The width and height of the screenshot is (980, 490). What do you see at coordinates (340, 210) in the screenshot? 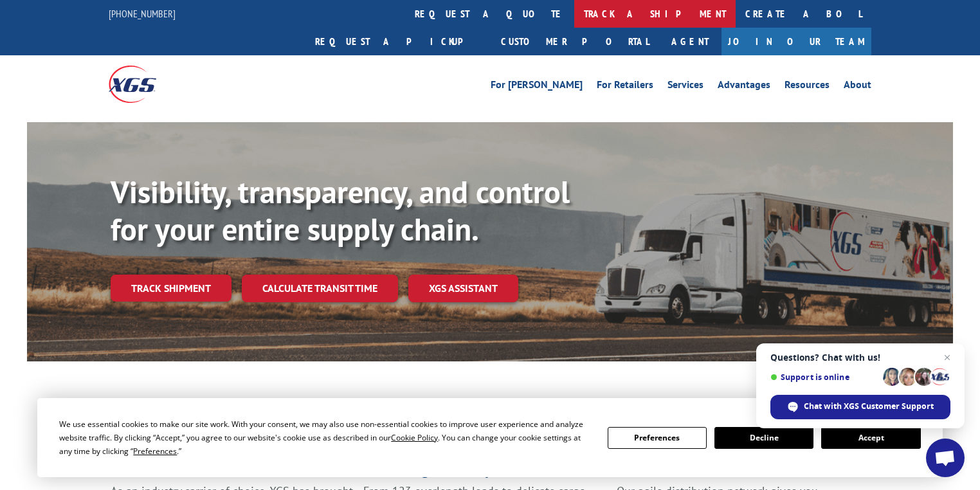
I see `b: Visibility, transparency, and control for your entire supply chain.` at bounding box center [340, 210].